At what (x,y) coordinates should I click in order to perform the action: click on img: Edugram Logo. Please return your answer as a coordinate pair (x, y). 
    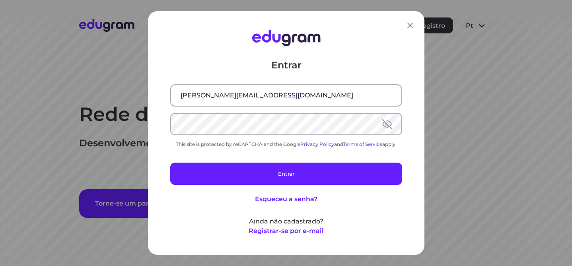
    Looking at the image, I should click on (286, 38).